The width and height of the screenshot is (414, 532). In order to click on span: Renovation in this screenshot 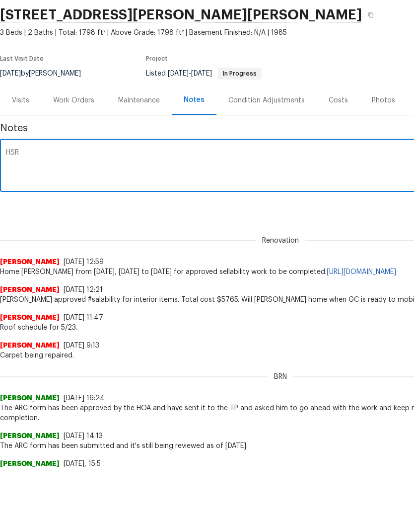, I will do `click(281, 241)`.